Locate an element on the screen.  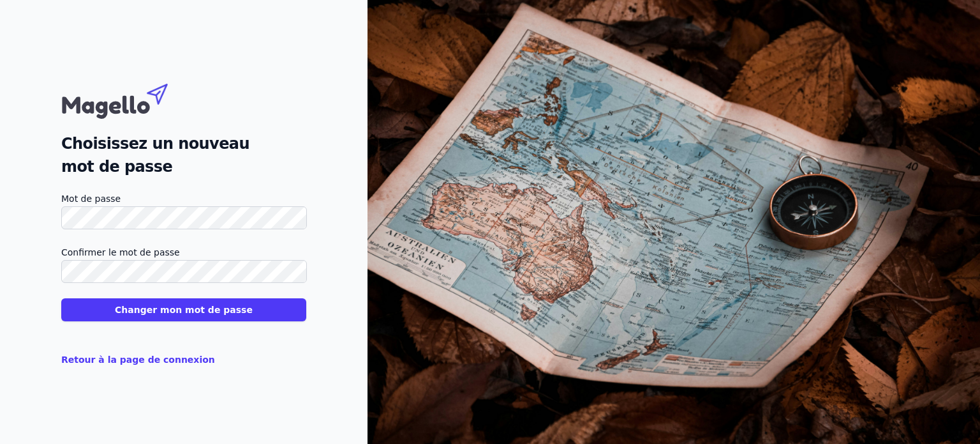
button: Changer mon mot de passe is located at coordinates (184, 310).